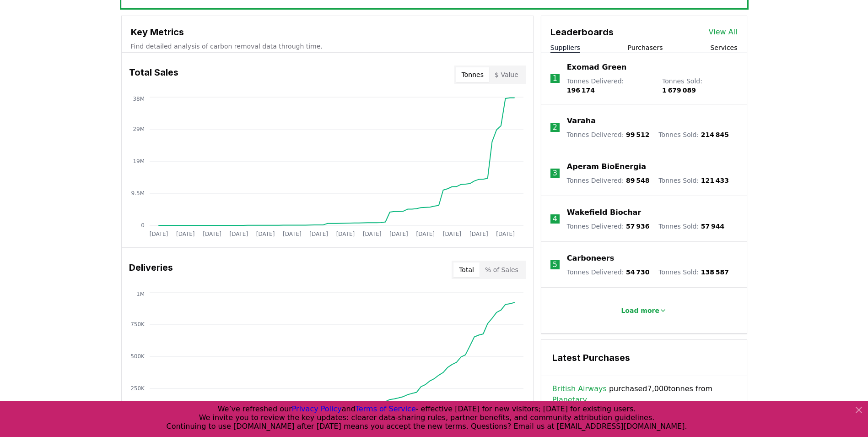  I want to click on span: 57 944, so click(713, 226).